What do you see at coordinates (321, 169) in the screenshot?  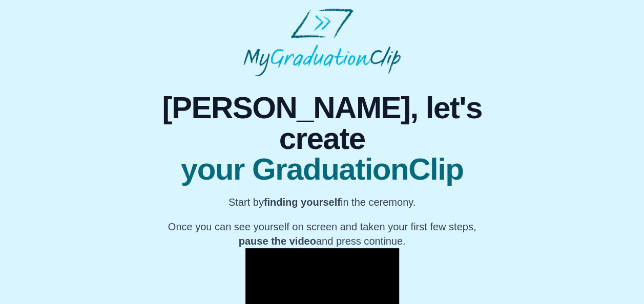 I see `span: your GraduationClip` at bounding box center [321, 169].